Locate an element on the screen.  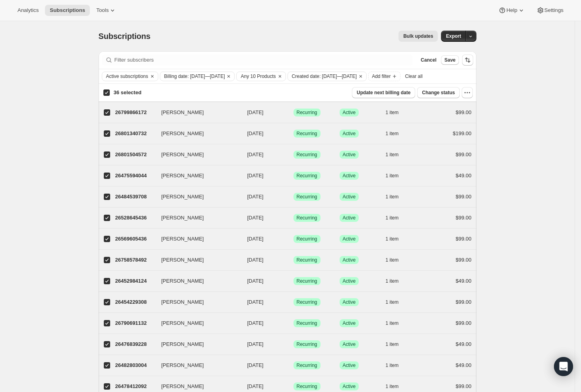
button: Cancel is located at coordinates (428, 60).